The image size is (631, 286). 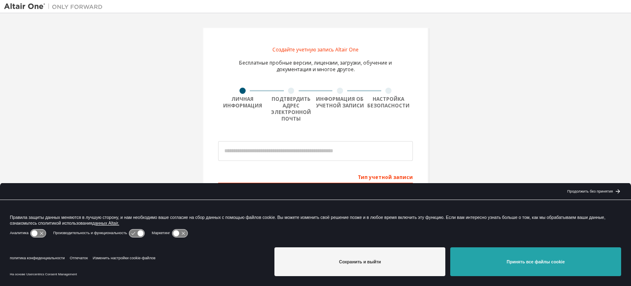 What do you see at coordinates (388, 102) in the screenshot?
I see `font: Настройка безопасности` at bounding box center [388, 102].